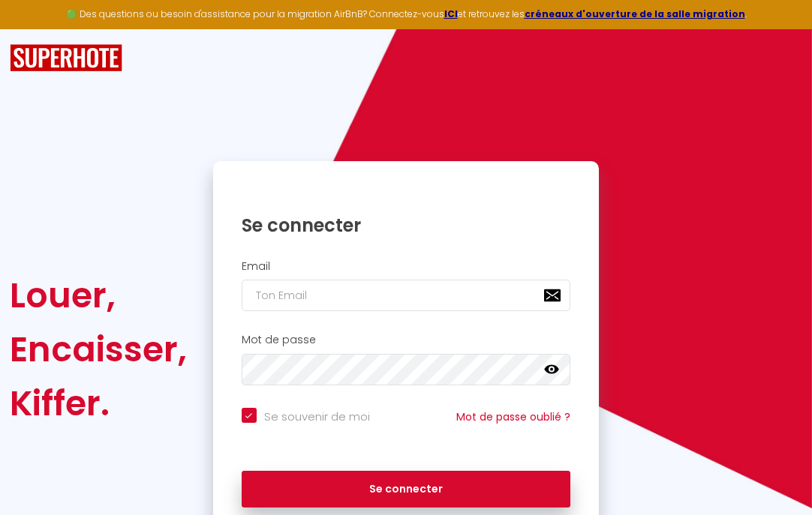 The height and width of the screenshot is (515, 812). What do you see at coordinates (99, 296) in the screenshot?
I see `div: Louer,` at bounding box center [99, 296].